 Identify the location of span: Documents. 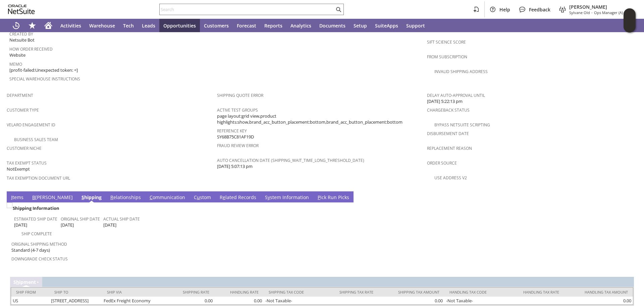
(332, 26).